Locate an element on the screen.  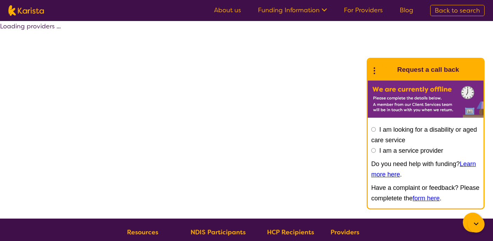
b: NDIS Participants is located at coordinates (218, 233).